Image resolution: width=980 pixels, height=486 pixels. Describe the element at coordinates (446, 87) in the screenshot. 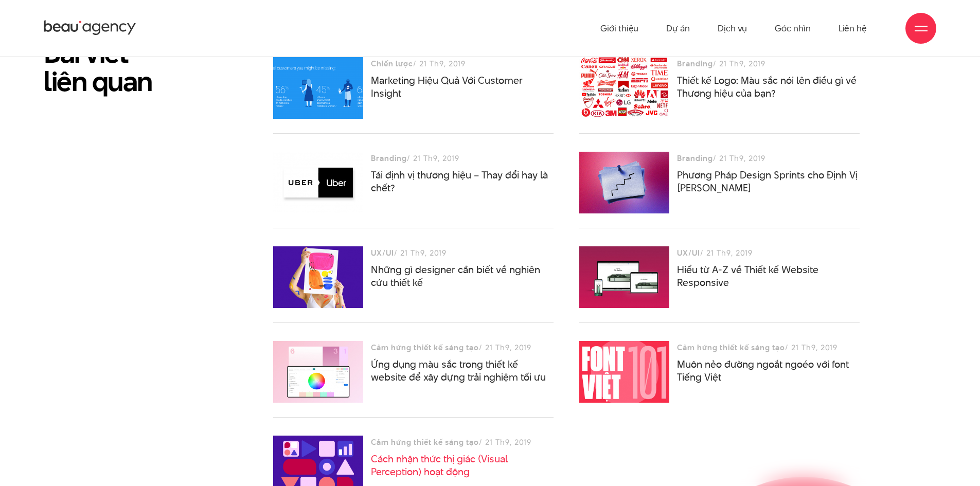

I see `a: Marketing Hiệu Quả Với Customer Insight` at that location.